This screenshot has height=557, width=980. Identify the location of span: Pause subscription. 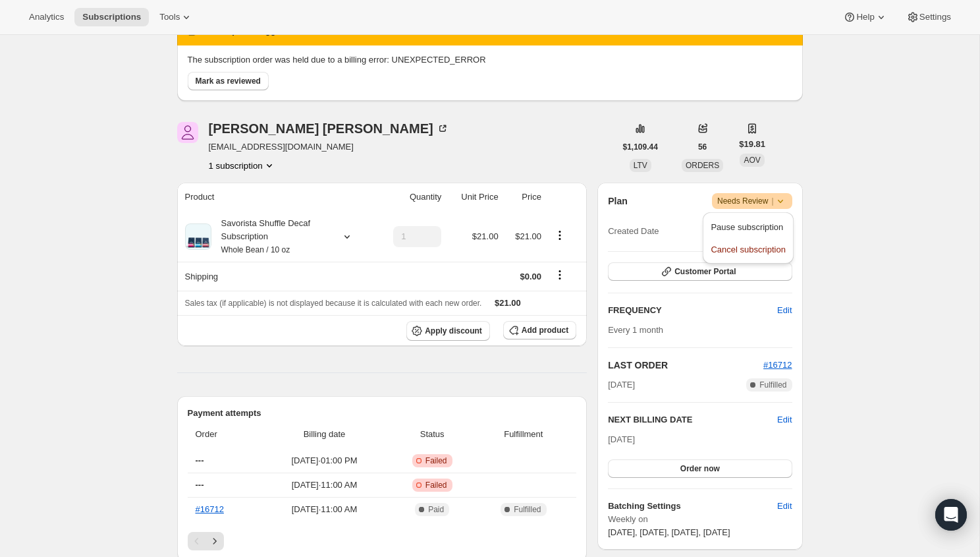
(747, 226).